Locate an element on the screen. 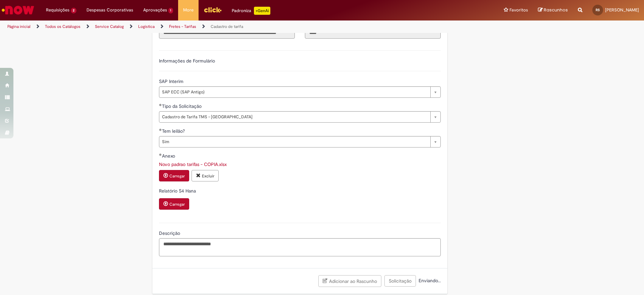  span: Tem leilão? is located at coordinates (174, 131).